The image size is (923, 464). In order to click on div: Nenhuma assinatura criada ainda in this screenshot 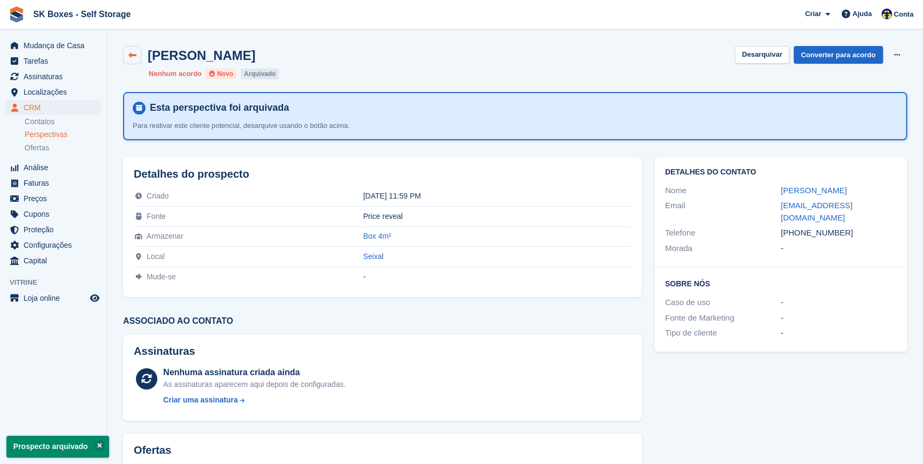, I will do `click(254, 372)`.